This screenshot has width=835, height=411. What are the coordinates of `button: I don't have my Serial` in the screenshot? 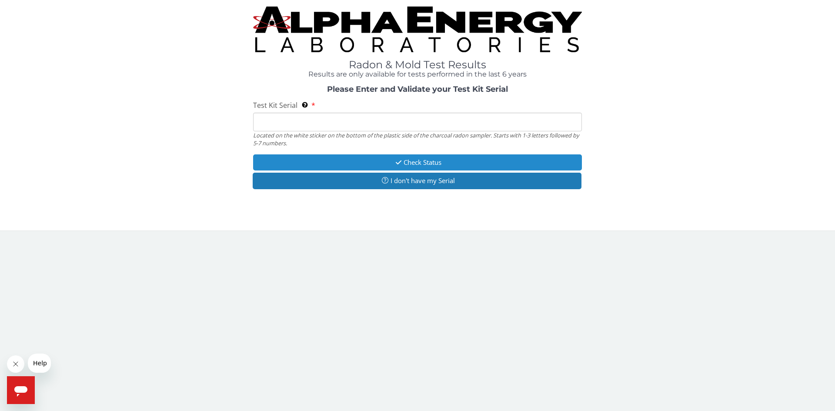 It's located at (417, 180).